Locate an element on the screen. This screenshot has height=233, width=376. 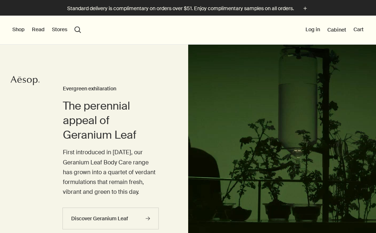
button: Open search is located at coordinates (78, 30).